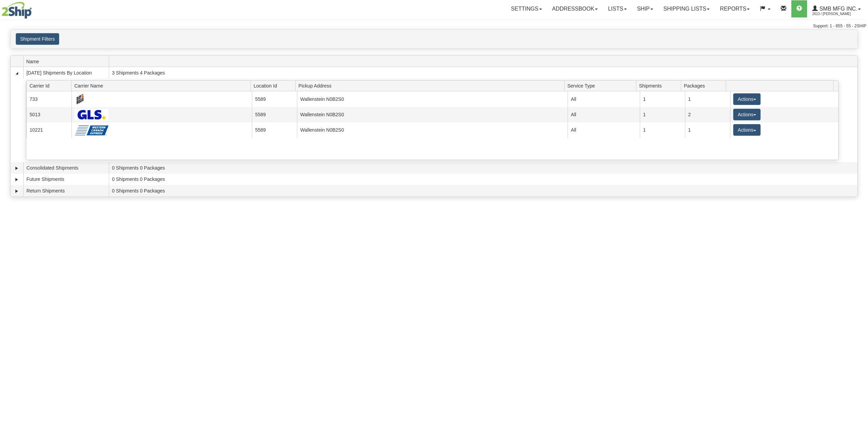 This screenshot has width=868, height=439. I want to click on span: Packages, so click(705, 85).